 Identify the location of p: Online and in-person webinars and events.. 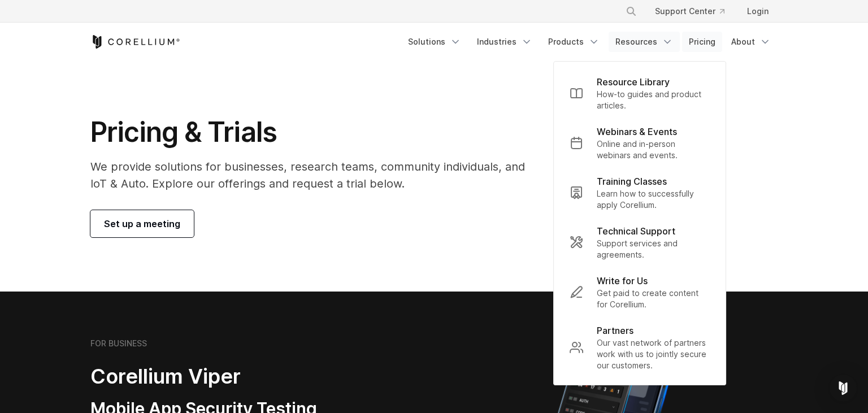
(653, 150).